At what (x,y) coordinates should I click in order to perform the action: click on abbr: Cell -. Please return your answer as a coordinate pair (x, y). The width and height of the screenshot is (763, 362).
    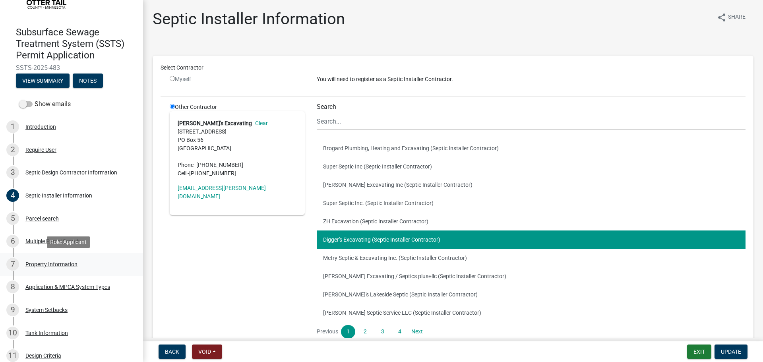
    Looking at the image, I should click on (183, 173).